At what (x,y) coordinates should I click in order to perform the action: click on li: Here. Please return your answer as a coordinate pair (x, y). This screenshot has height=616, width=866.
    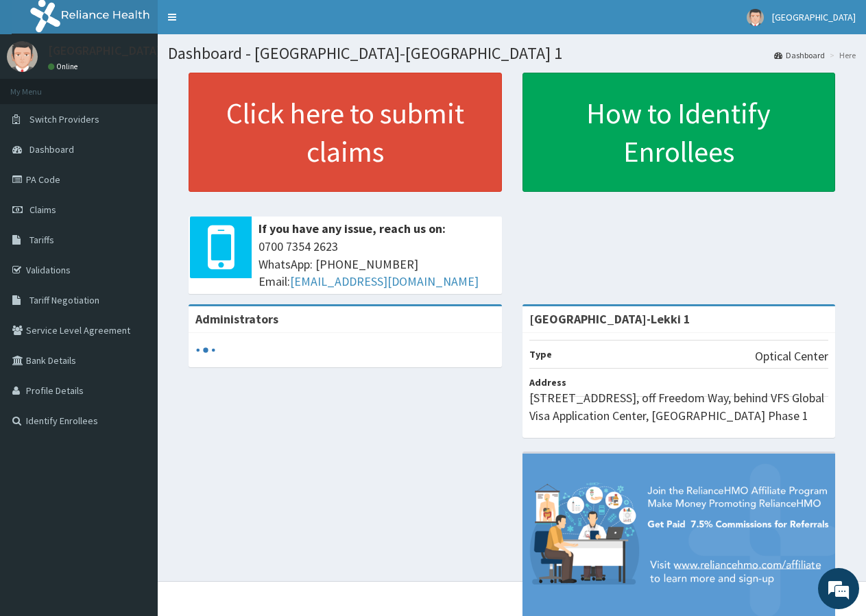
    Looking at the image, I should click on (840, 55).